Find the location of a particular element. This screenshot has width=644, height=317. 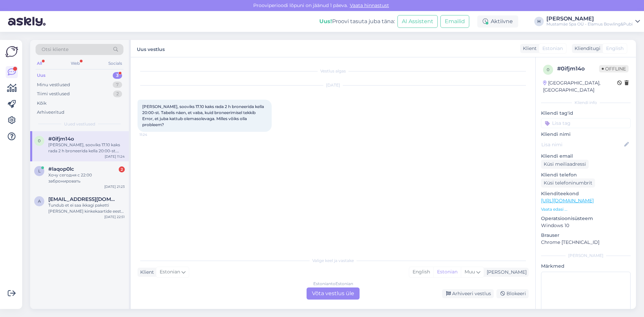

input: Lisa nimi is located at coordinates (582, 144).